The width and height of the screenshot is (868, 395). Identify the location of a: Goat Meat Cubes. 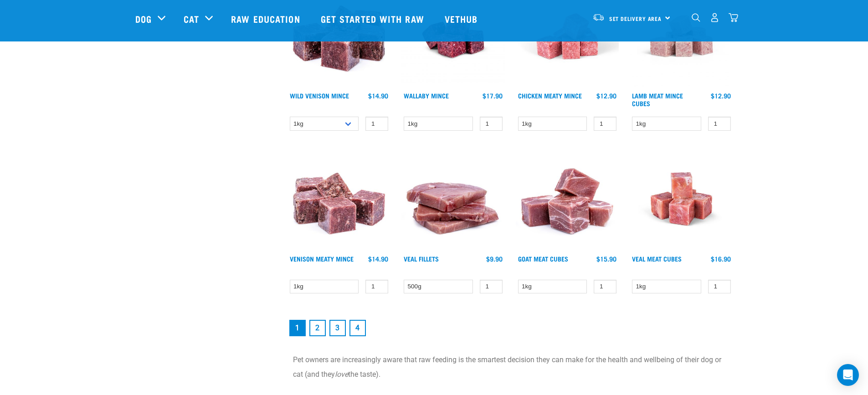
(543, 258).